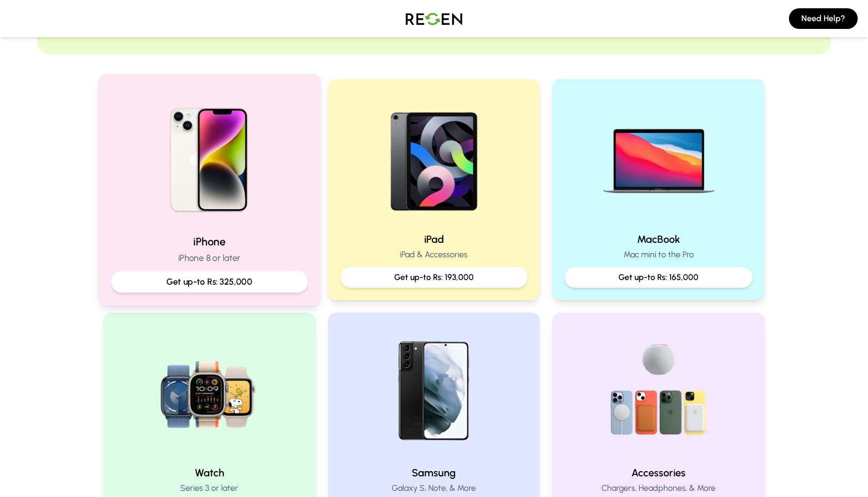 The image size is (868, 497). What do you see at coordinates (209, 473) in the screenshot?
I see `h2: Watch` at bounding box center [209, 473].